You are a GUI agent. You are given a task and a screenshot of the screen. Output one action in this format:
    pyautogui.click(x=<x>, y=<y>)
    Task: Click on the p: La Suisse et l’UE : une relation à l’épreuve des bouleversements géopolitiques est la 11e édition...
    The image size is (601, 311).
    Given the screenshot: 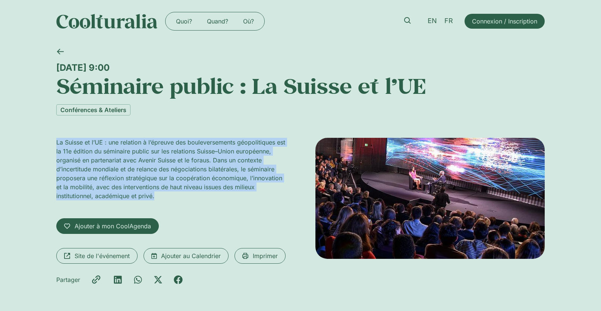 What is the action you would take?
    pyautogui.click(x=171, y=169)
    